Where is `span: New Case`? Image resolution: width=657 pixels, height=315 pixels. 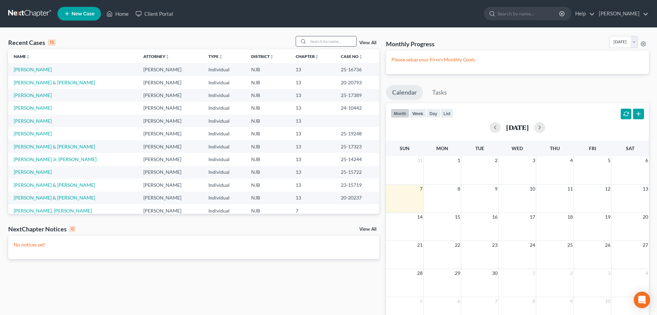 span: New Case is located at coordinates (83, 14).